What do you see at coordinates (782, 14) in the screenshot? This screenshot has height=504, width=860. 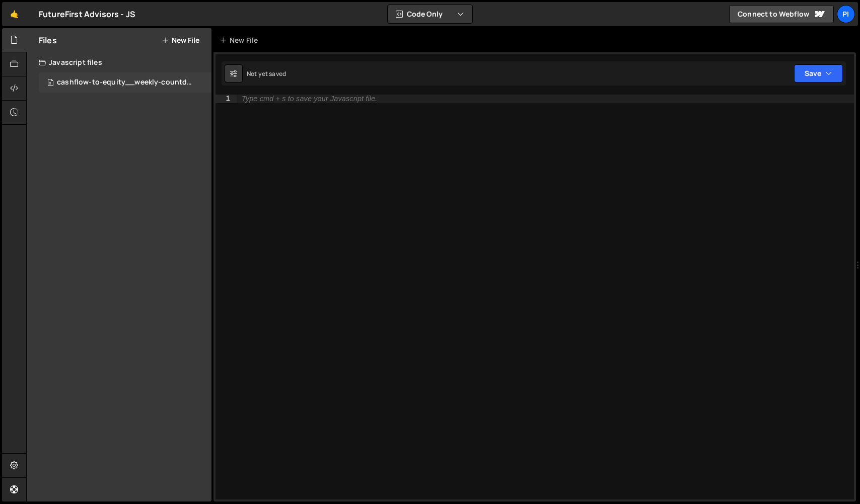 I see `a: Connect to Webflow` at bounding box center [782, 14].